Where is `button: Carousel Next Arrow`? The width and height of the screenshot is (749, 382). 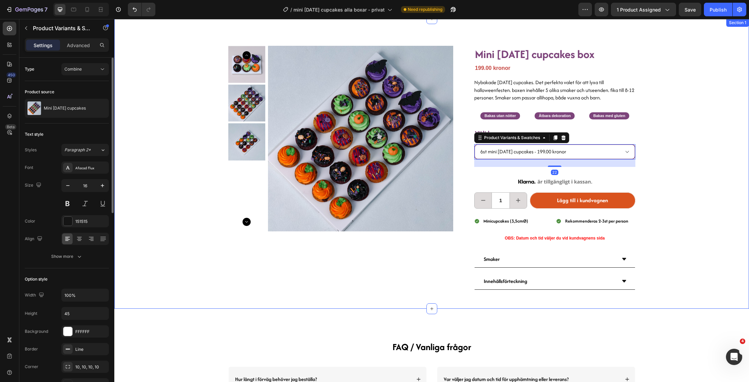 button: Carousel Next Arrow is located at coordinates (132, 203).